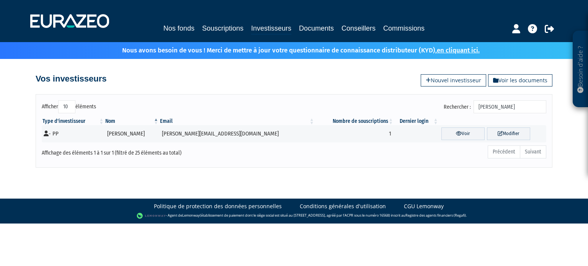  What do you see at coordinates (354, 134) in the screenshot?
I see `td: 1` at bounding box center [354, 134].